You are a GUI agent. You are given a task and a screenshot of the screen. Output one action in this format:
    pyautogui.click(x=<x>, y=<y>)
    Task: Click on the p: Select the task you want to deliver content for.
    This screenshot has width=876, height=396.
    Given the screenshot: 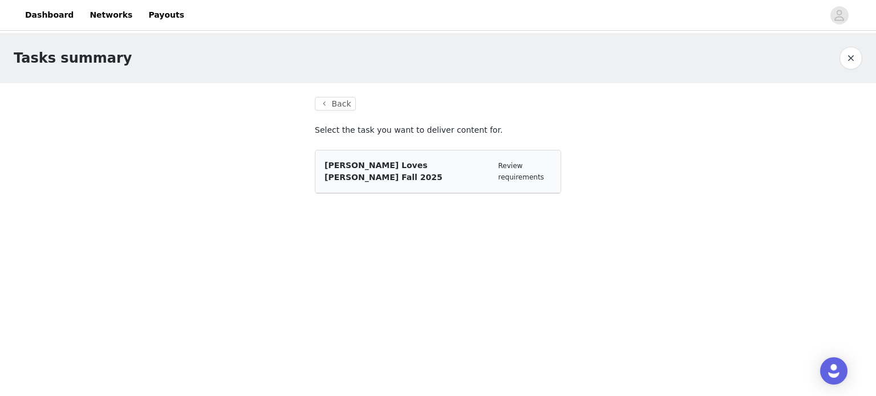 What is the action you would take?
    pyautogui.click(x=438, y=130)
    